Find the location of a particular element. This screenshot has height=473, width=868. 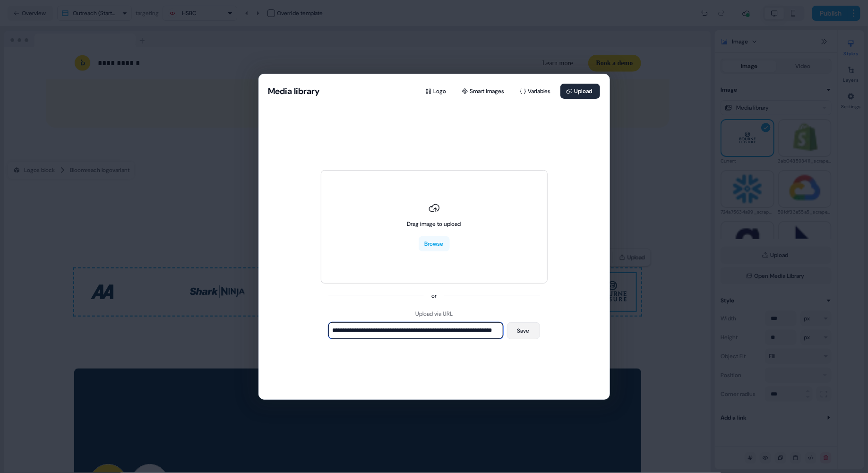

button: Save is located at coordinates (523, 331).